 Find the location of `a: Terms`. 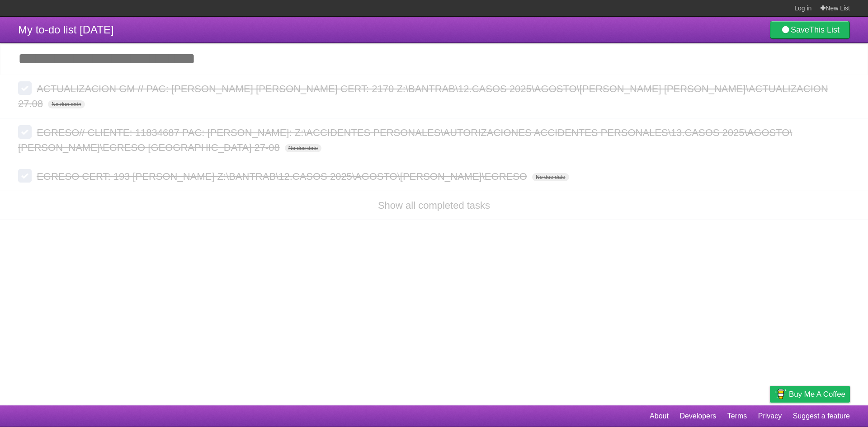

a: Terms is located at coordinates (738, 416).